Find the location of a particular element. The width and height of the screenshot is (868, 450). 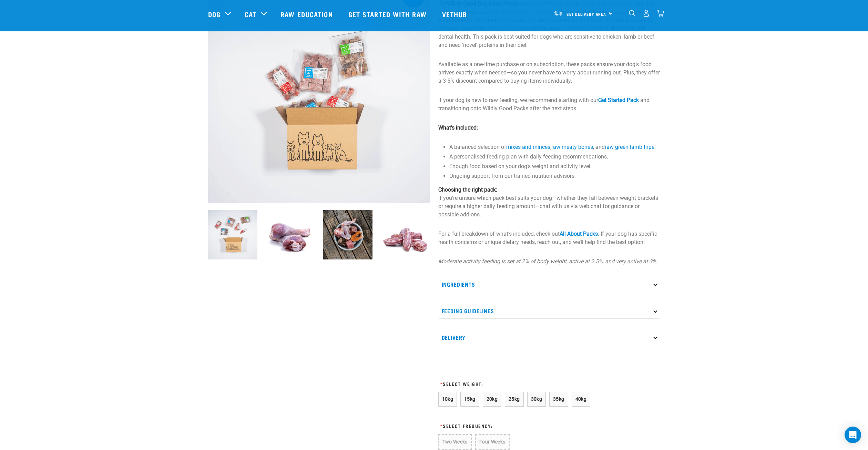

li: Ongoing support from our trained nutrition advisors. is located at coordinates (555, 176).